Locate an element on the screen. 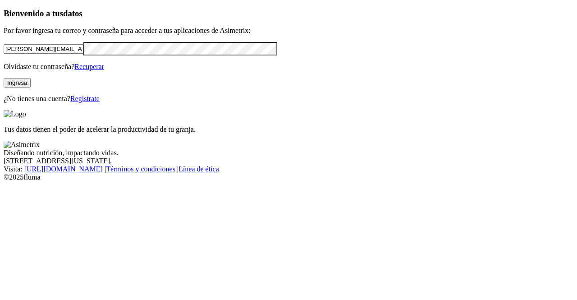 This screenshot has width=577, height=300. a: Recuperar is located at coordinates (89, 66).